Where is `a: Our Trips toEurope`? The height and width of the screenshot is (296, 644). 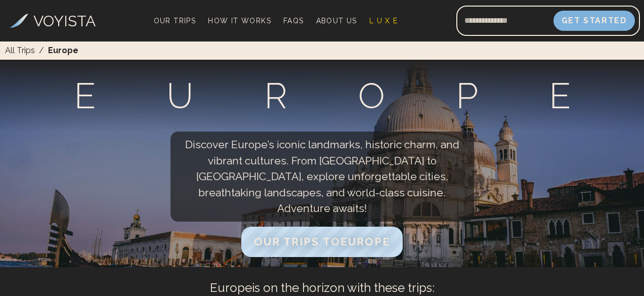
a: Our Trips toEurope is located at coordinates (322, 242).